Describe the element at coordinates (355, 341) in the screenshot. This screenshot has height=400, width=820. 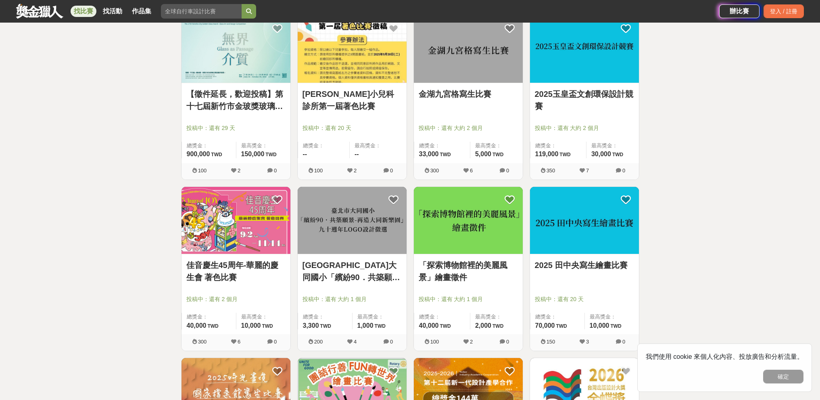
I see `span: 4` at that location.